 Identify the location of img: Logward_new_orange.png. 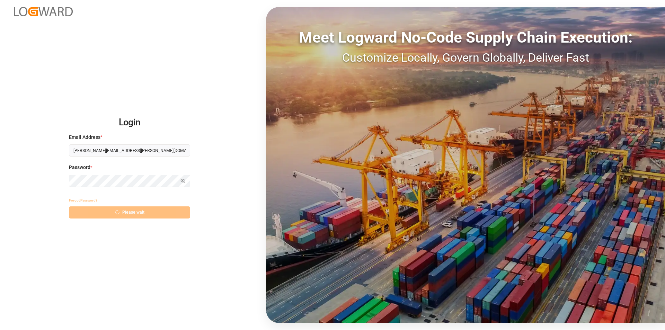
(43, 11).